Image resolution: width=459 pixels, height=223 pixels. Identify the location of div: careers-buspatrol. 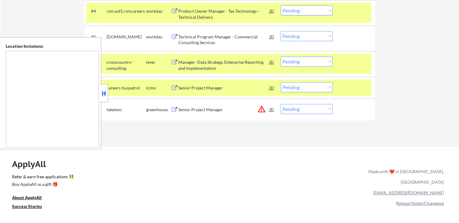
(126, 88).